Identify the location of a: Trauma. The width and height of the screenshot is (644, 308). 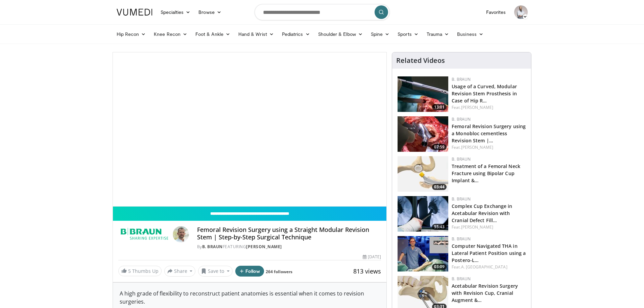
(437, 34).